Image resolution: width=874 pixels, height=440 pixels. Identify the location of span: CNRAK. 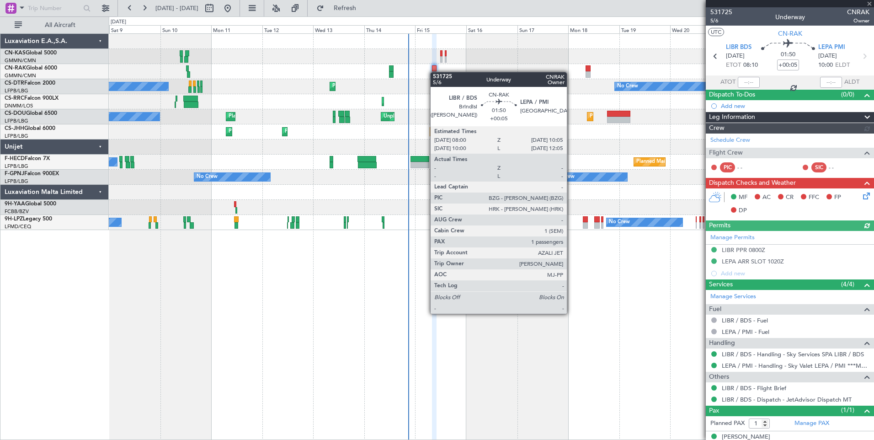
(858, 12).